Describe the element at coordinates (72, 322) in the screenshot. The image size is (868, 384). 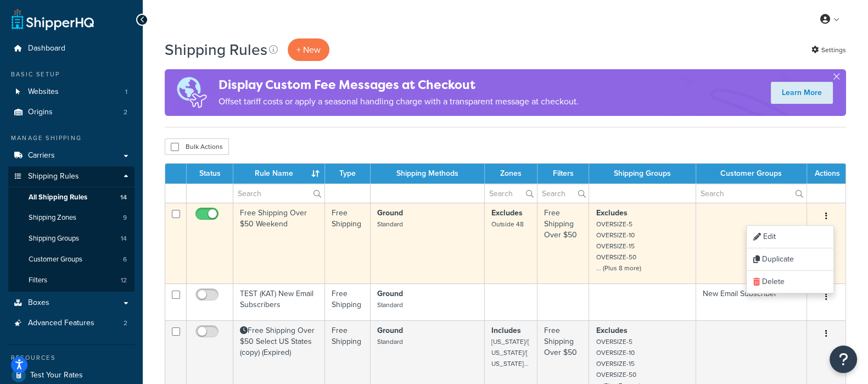
I see `li: Advanced Features` at that location.